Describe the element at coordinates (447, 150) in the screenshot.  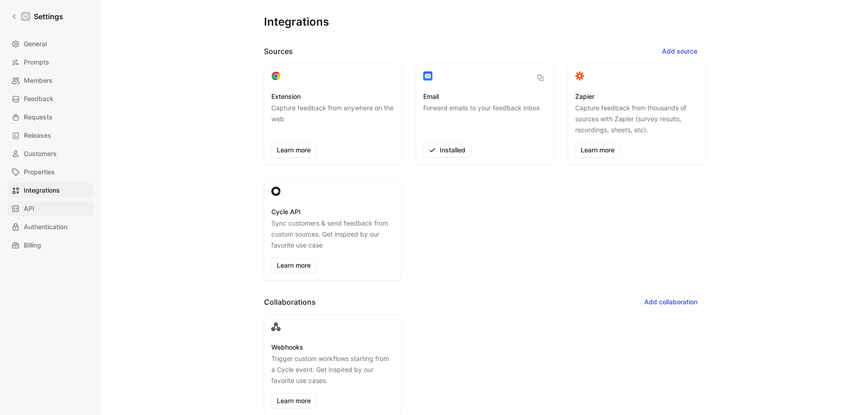
I see `span: Installed` at that location.